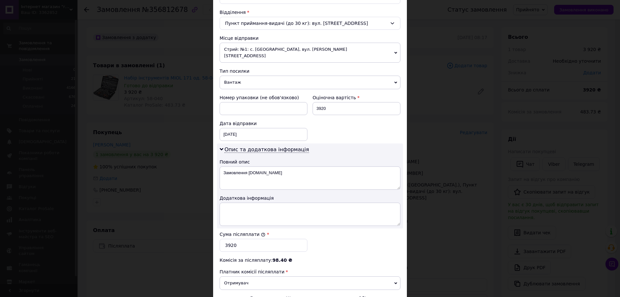 Image resolution: width=620 pixels, height=297 pixels. I want to click on div: Комісія за післяплату:, so click(310, 260).